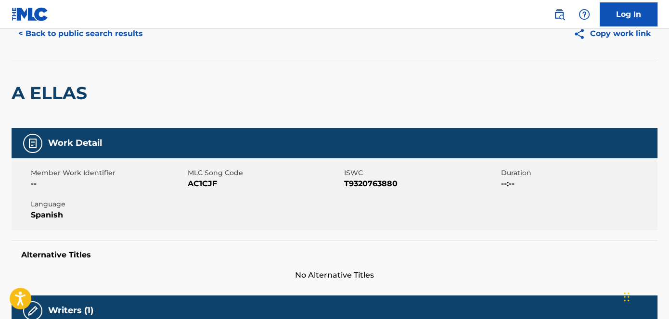  Describe the element at coordinates (265, 173) in the screenshot. I see `span: MLC Song Code` at that location.